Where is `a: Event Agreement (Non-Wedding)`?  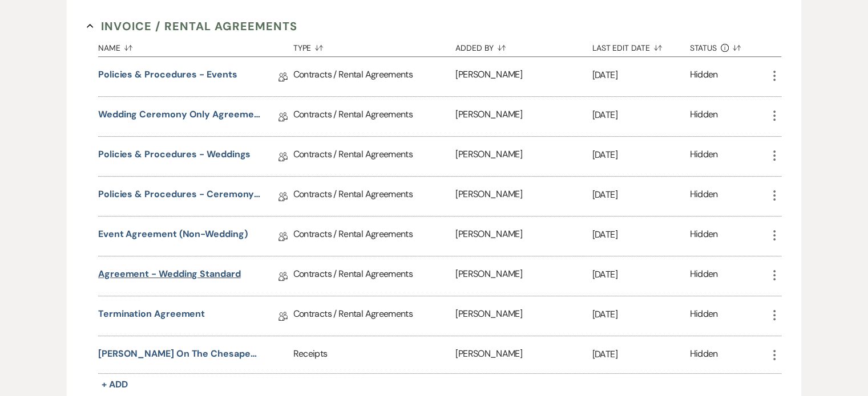 a: Event Agreement (Non-Wedding) is located at coordinates (173, 236).